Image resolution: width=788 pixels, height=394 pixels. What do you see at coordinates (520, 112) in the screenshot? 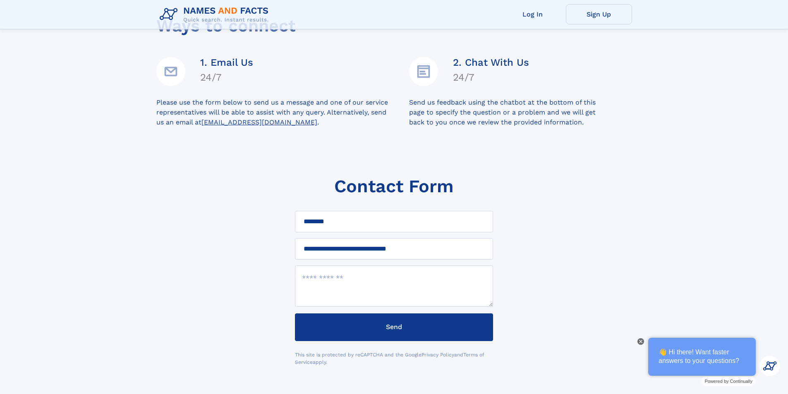
I see `div: Send us feedback using the chatbot at the bottom of this page to specify the question or a proble...` at bounding box center [520, 112].